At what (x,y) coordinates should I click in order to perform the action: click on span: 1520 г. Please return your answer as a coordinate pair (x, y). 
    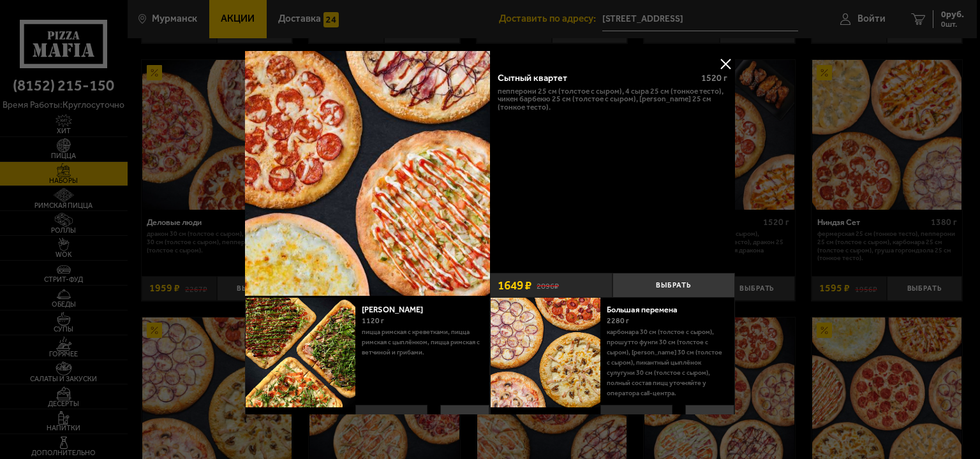
    Looking at the image, I should click on (714, 78).